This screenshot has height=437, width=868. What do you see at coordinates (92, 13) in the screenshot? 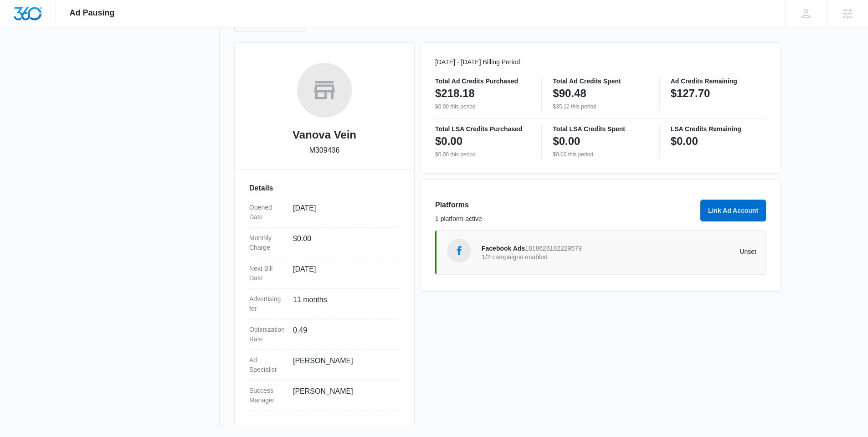
I see `span: Ad Pausing` at bounding box center [92, 13].